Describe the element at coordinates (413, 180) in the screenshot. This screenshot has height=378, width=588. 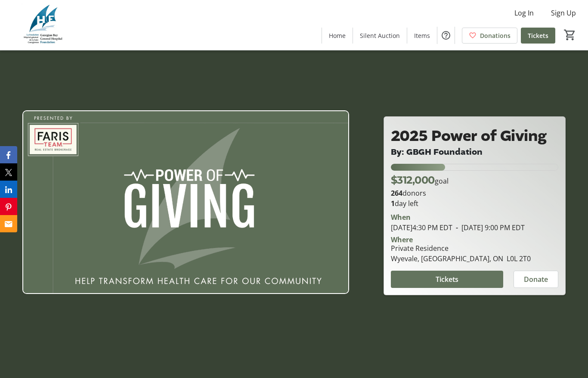
I see `span: $312,000` at that location.